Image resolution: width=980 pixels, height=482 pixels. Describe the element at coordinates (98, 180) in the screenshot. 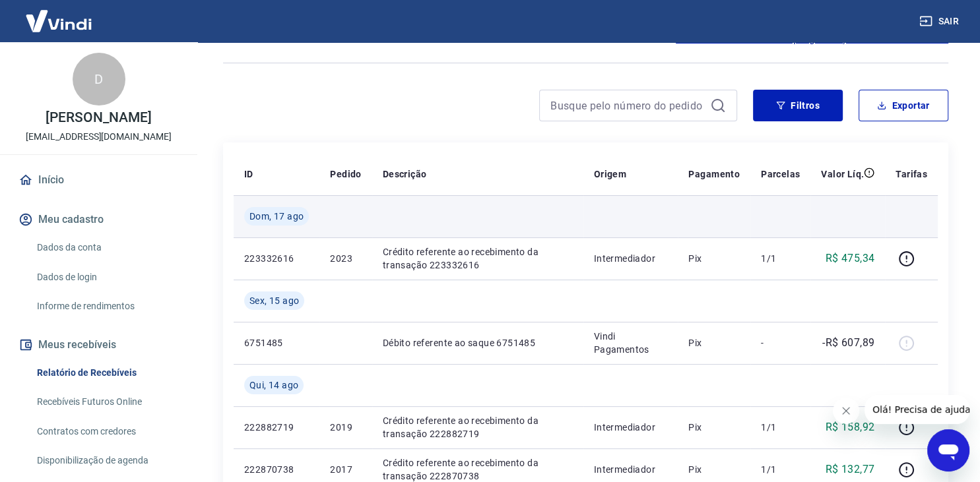

I see `a: Início` at that location.